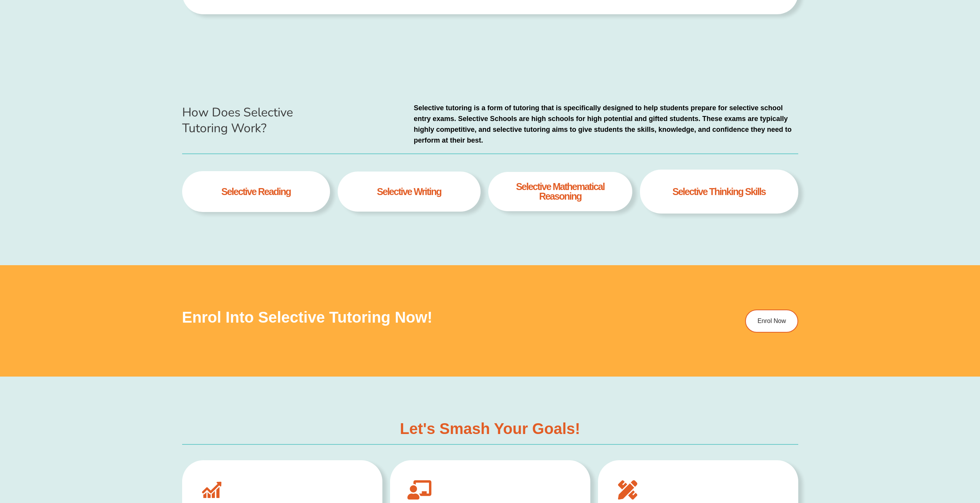 The width and height of the screenshot is (980, 503). What do you see at coordinates (719, 192) in the screenshot?
I see `h4: Selective thinking skills` at bounding box center [719, 192].